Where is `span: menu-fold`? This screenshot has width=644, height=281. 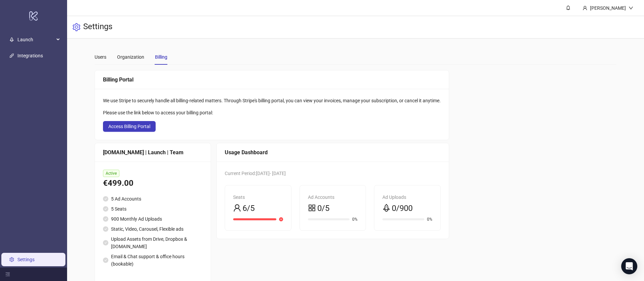
span: menu-fold is located at coordinates (7, 274).